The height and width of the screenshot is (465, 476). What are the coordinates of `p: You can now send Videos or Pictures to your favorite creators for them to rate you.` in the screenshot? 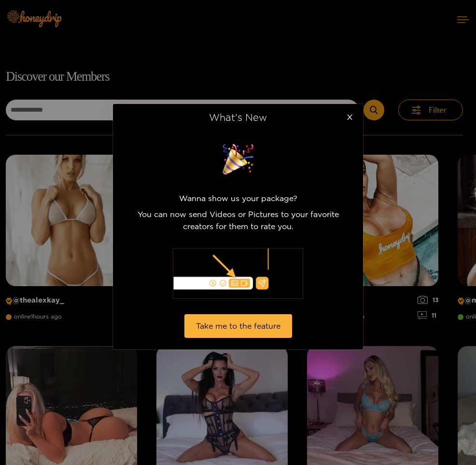 It's located at (238, 221).